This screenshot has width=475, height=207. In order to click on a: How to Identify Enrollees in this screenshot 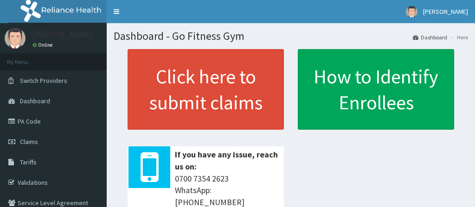, I will do `click(376, 90)`.